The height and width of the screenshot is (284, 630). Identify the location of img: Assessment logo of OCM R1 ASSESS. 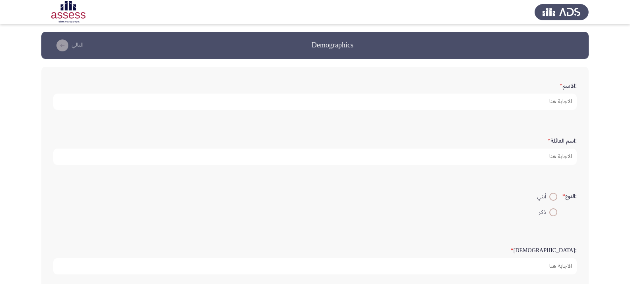
(68, 12).